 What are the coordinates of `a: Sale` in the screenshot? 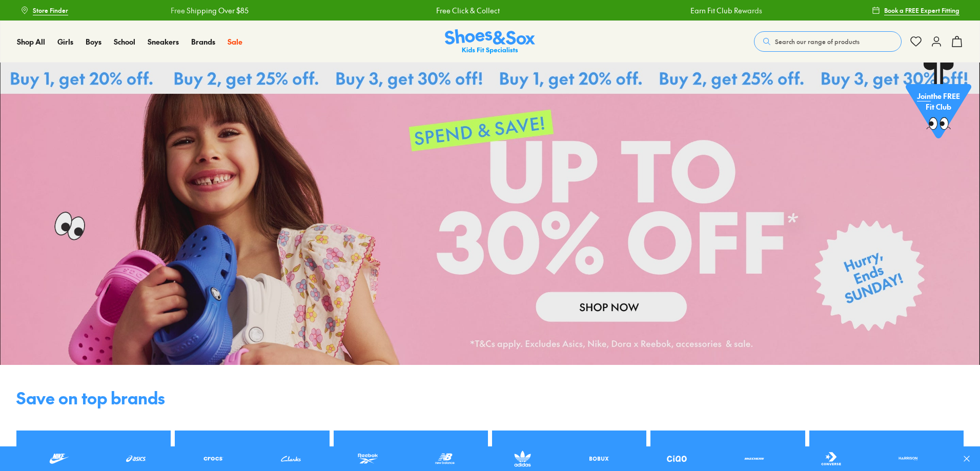 It's located at (235, 41).